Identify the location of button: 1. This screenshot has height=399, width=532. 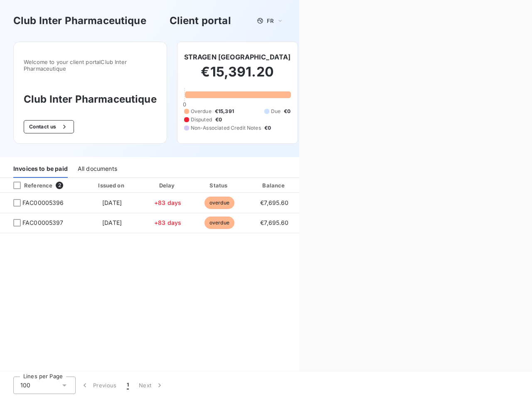
(128, 385).